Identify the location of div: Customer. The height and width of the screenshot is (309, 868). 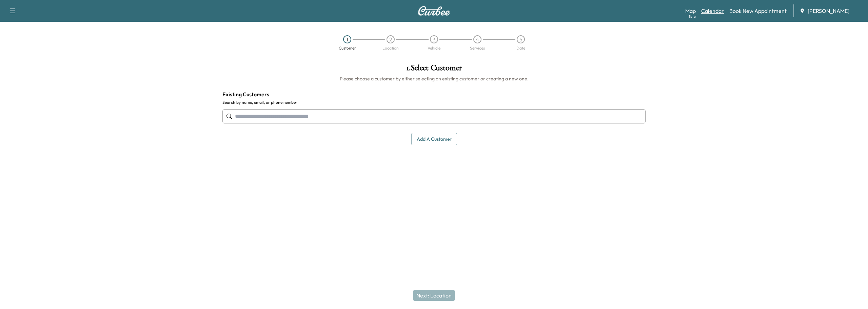
(347, 48).